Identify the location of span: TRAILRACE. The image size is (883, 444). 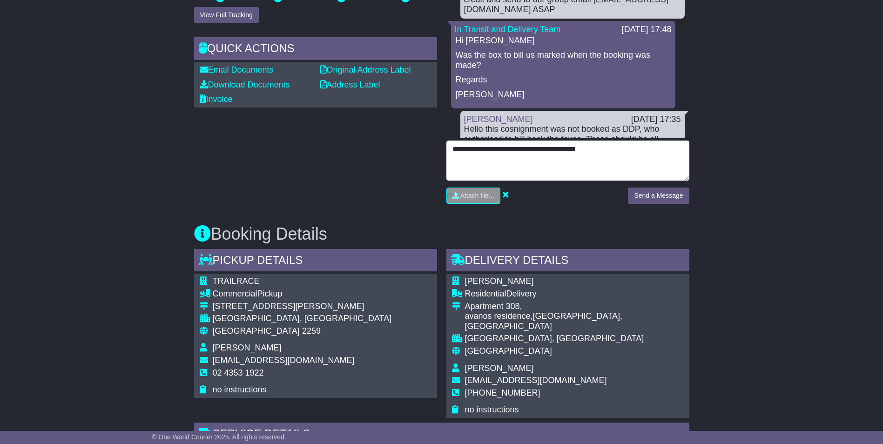
(236, 281).